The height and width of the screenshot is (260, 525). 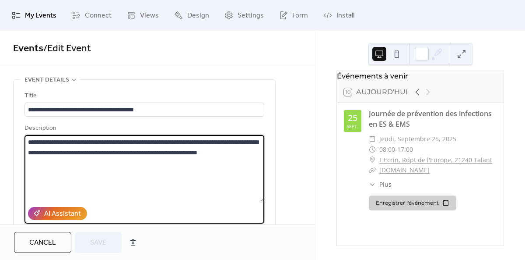 What do you see at coordinates (57, 213) in the screenshot?
I see `button: AI Assistant` at bounding box center [57, 213].